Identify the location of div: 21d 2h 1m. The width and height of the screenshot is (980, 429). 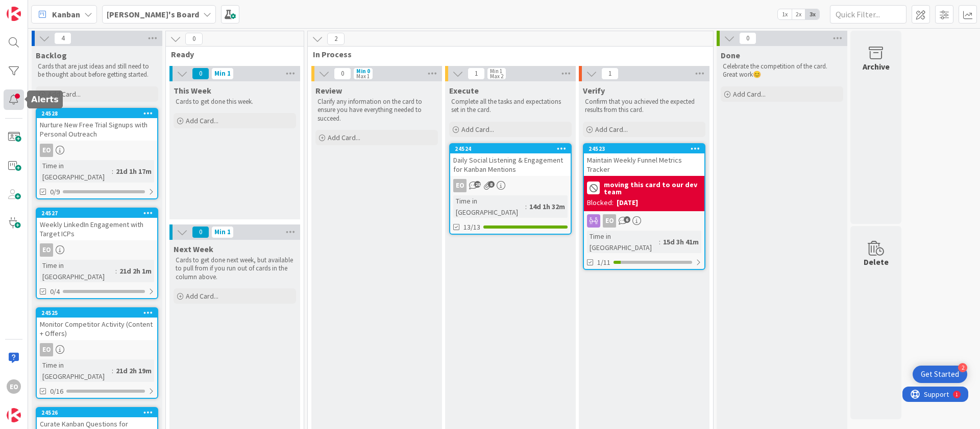
(135, 271).